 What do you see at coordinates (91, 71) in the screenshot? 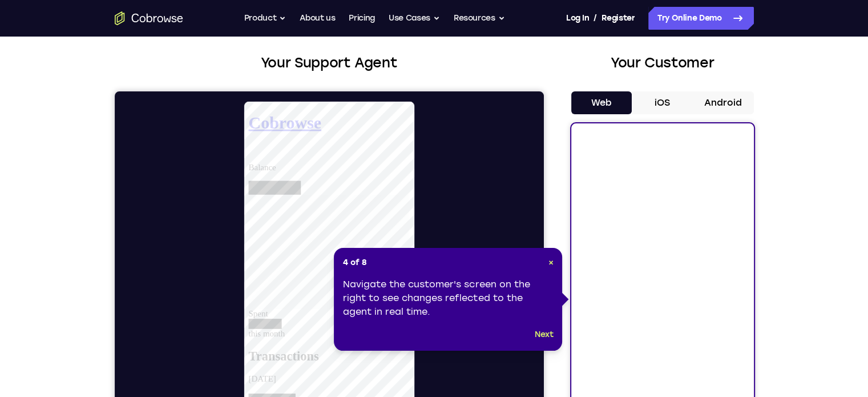
I see `p: Balance` at bounding box center [91, 71].